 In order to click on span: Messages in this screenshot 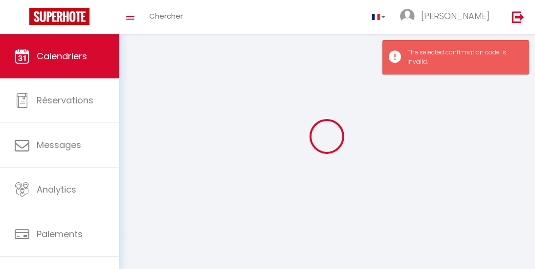, I will do `click(59, 144)`.